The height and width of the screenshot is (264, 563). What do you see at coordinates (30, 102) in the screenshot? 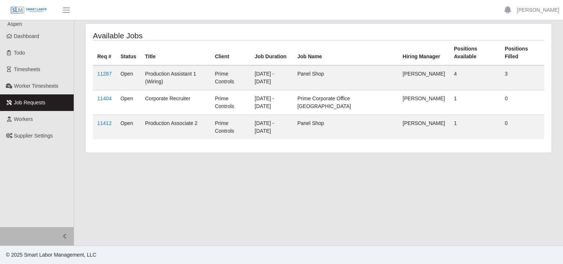
I see `span: Job Requests` at bounding box center [30, 102].